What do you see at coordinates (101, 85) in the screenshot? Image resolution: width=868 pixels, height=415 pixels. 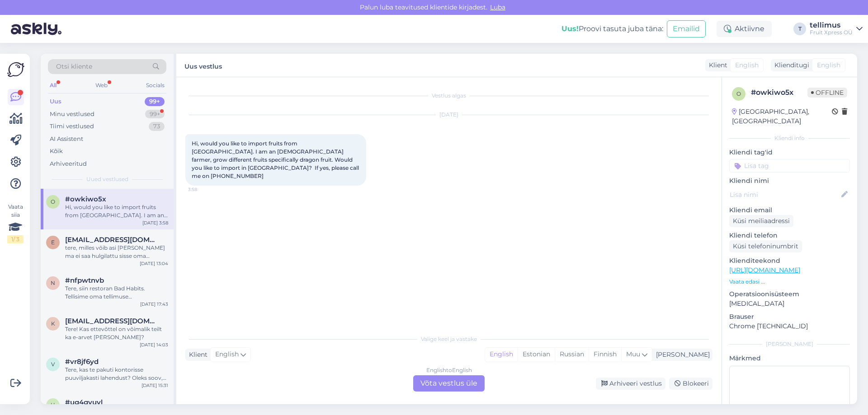 I see `div: Web` at bounding box center [101, 85].